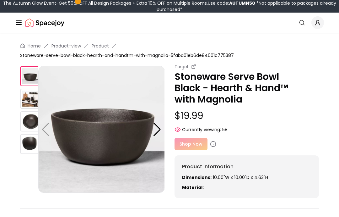  I want to click on p: 10.00"W x 10.00"D x 4.63"H, so click(247, 177).